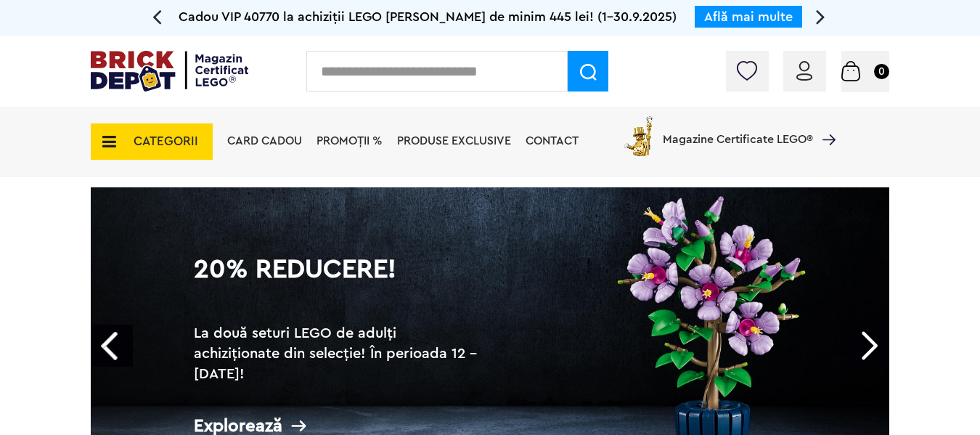 This screenshot has width=980, height=435. Describe the element at coordinates (339, 425) in the screenshot. I see `div: Explorează` at that location.